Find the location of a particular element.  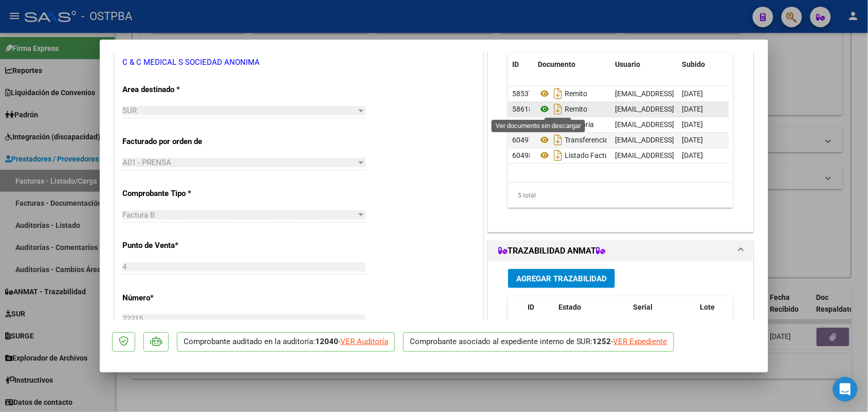

p: Número is located at coordinates (175, 298).